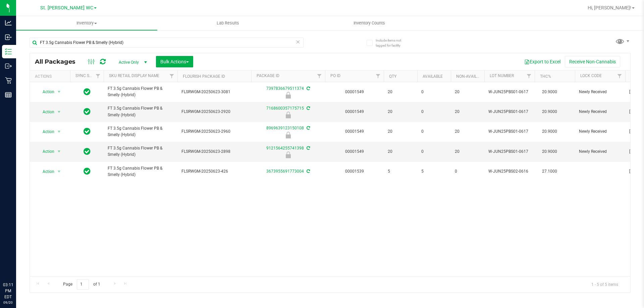 This screenshot has height=308, width=644. I want to click on a: PO ID, so click(335, 76).